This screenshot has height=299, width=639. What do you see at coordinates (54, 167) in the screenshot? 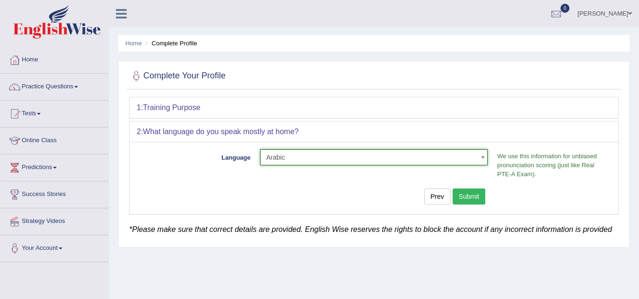
I see `a: Predictions` at bounding box center [54, 167].